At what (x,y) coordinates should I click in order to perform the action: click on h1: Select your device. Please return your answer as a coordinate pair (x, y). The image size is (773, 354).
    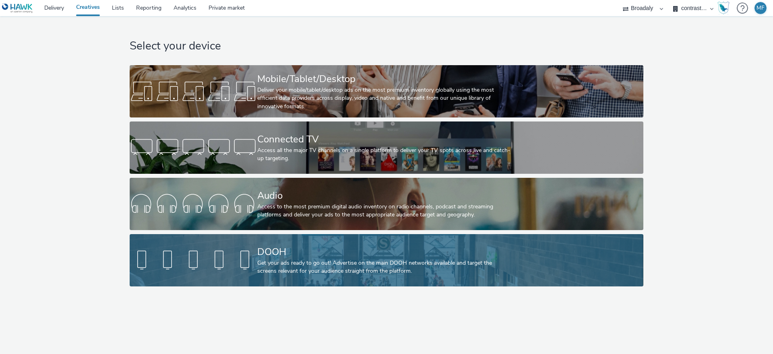
    Looking at the image, I should click on (386, 46).